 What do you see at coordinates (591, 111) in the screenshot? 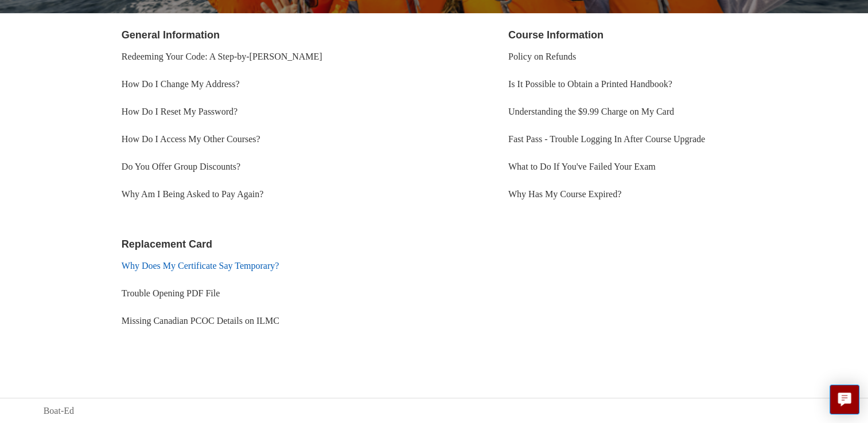
I see `a: Understanding the $9.99 Charge on My Card` at bounding box center [591, 111].